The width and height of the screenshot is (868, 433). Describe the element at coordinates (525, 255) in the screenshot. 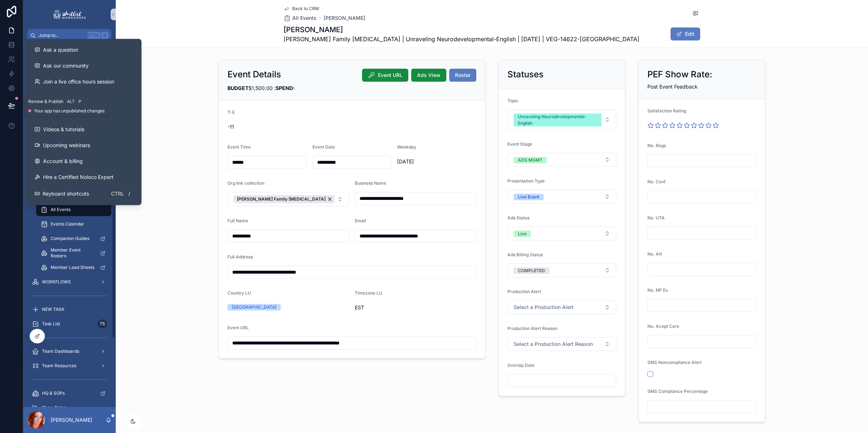

I see `span: Ads Billing Status` at that location.